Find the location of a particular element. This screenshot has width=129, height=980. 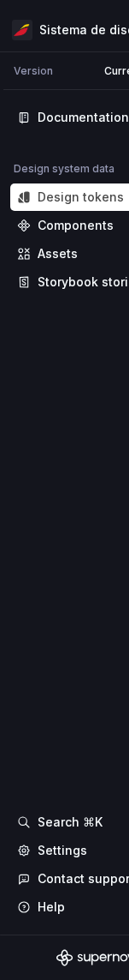

div: Help is located at coordinates (51, 907).